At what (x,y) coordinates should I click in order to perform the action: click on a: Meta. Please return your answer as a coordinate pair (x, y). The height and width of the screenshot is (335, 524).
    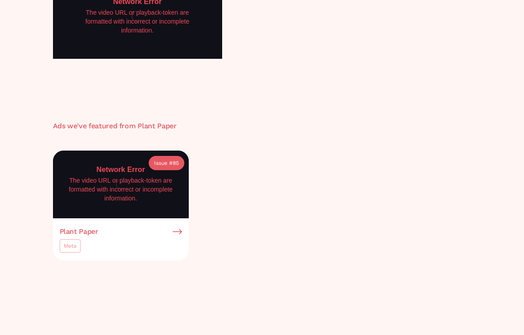
    Looking at the image, I should click on (70, 246).